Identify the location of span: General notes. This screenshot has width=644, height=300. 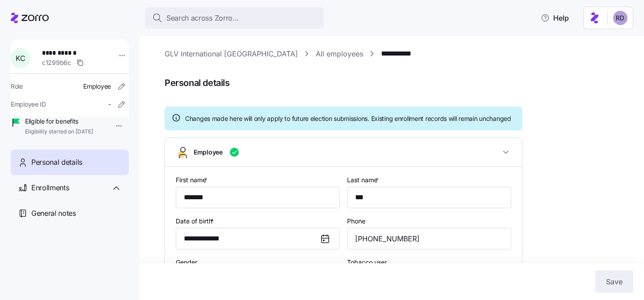
(54, 213).